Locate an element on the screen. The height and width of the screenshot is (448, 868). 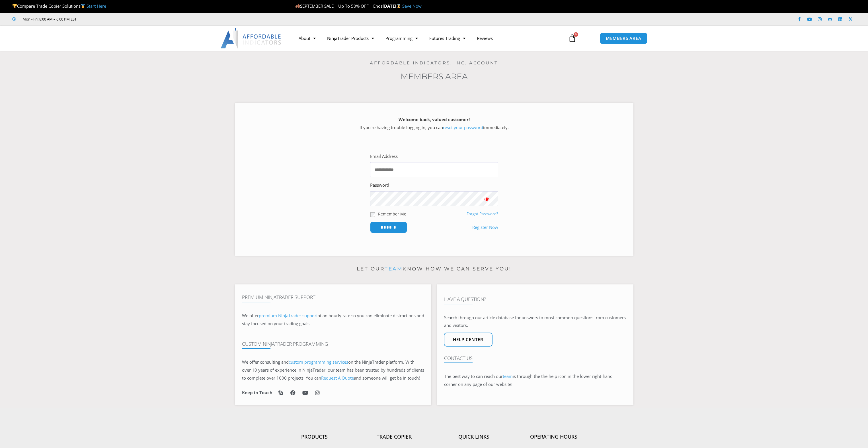
a: Help center is located at coordinates (468, 340).